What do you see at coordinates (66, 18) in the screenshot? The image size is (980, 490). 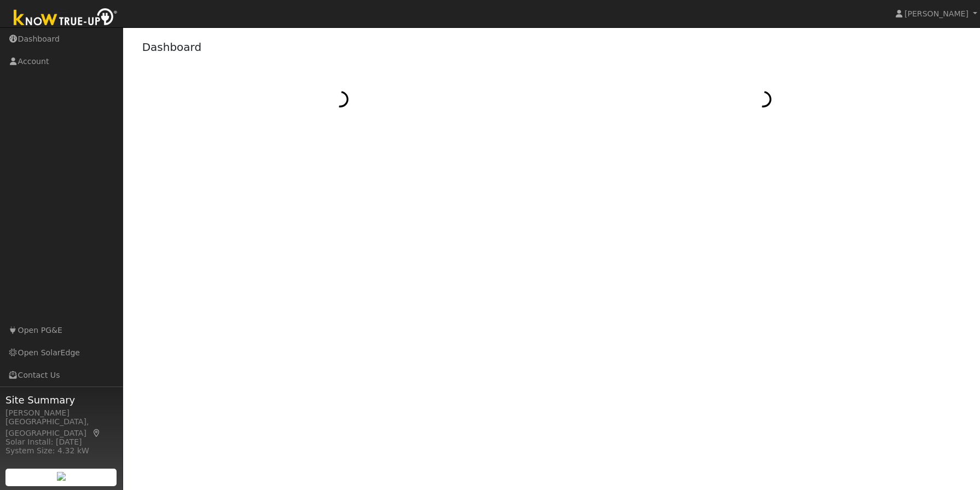 I see `img: Know True-Up` at bounding box center [66, 18].